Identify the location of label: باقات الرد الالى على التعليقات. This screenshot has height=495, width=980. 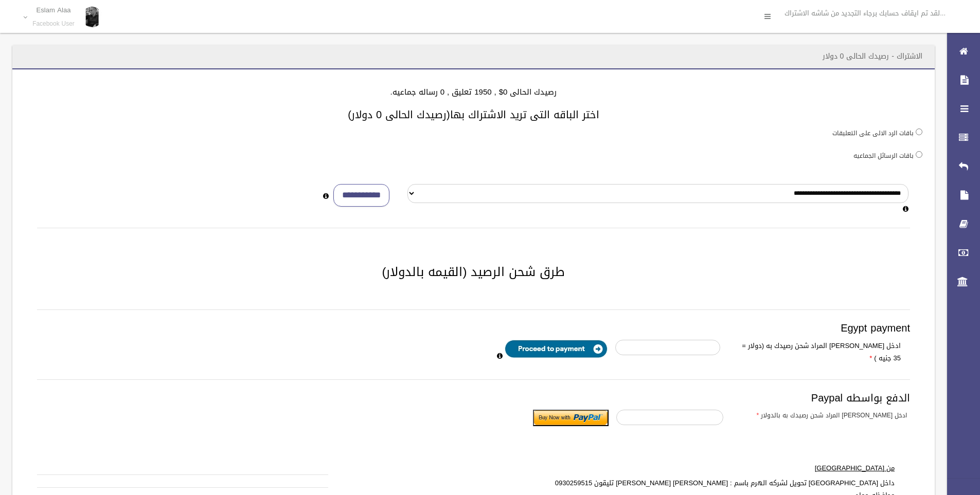
(873, 133).